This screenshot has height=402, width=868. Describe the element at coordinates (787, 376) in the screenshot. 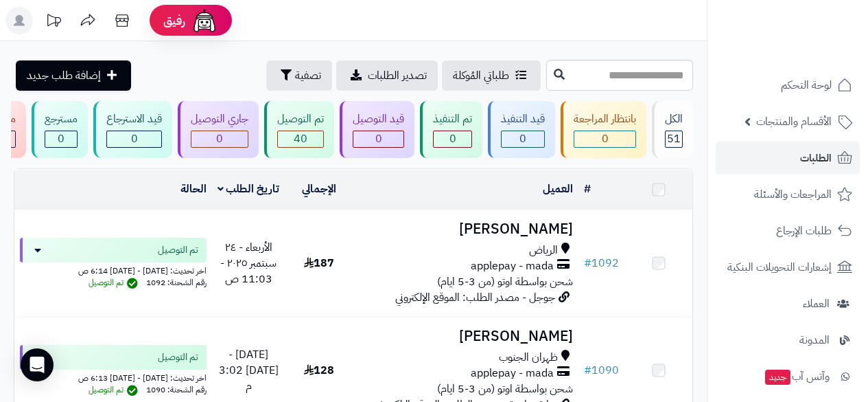

I see `a: وآتس آبجديد` at that location.